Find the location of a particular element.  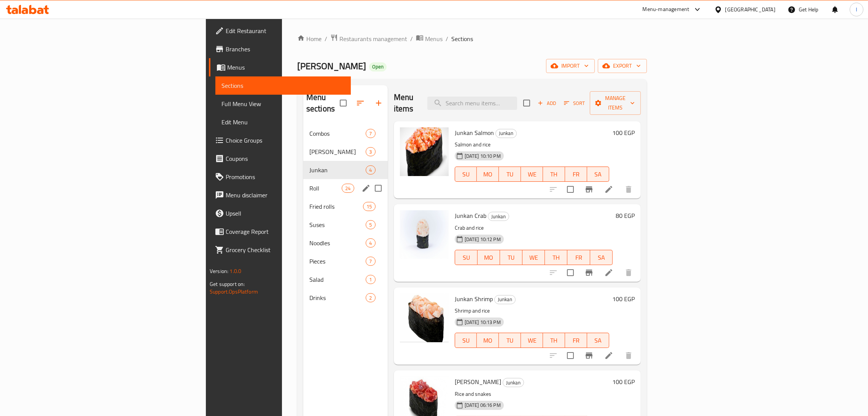

span: Roll is located at coordinates (326, 189).